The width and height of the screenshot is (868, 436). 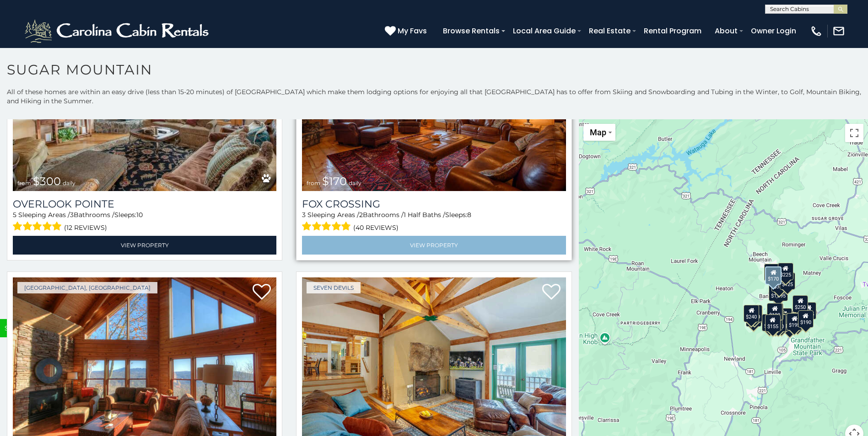 What do you see at coordinates (726, 31) in the screenshot?
I see `a: About` at bounding box center [726, 31].